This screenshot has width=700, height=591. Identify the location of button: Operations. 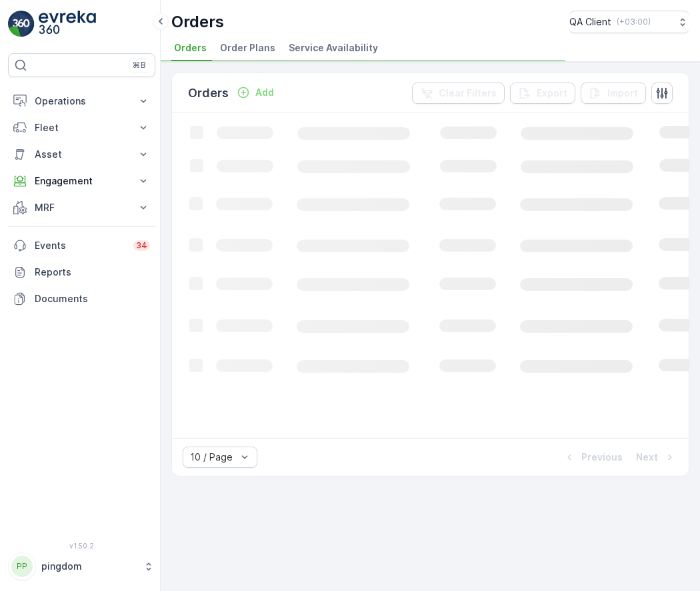
(82, 101).